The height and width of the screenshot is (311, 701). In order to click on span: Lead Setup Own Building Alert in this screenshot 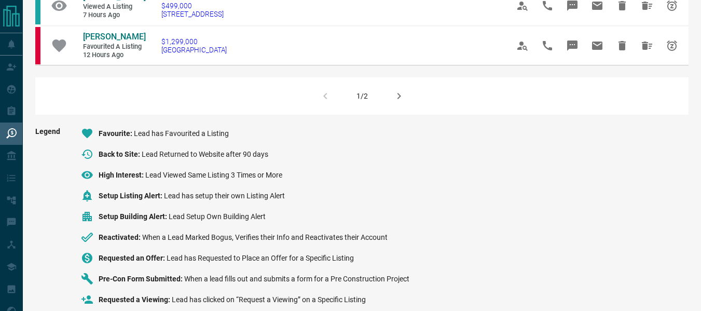, I will do `click(217, 216)`.